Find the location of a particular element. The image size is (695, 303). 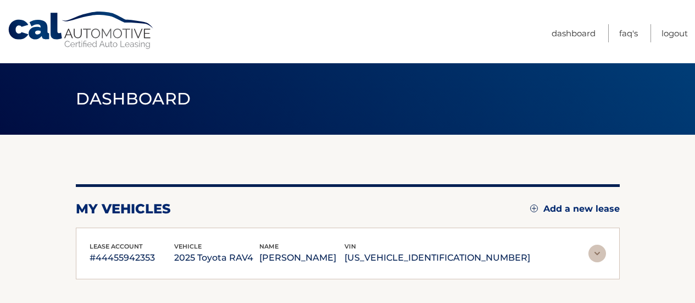

span: Dashboard is located at coordinates (134, 98).